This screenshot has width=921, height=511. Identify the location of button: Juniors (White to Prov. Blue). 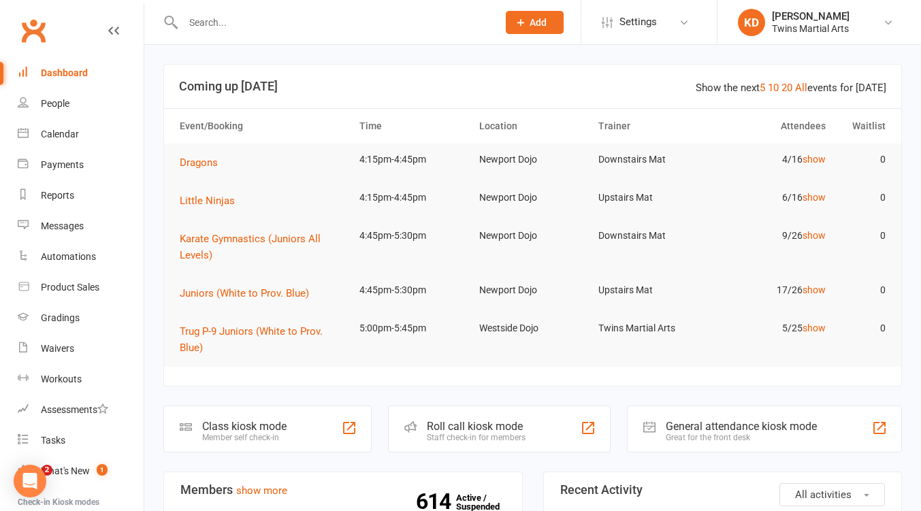
(249, 293).